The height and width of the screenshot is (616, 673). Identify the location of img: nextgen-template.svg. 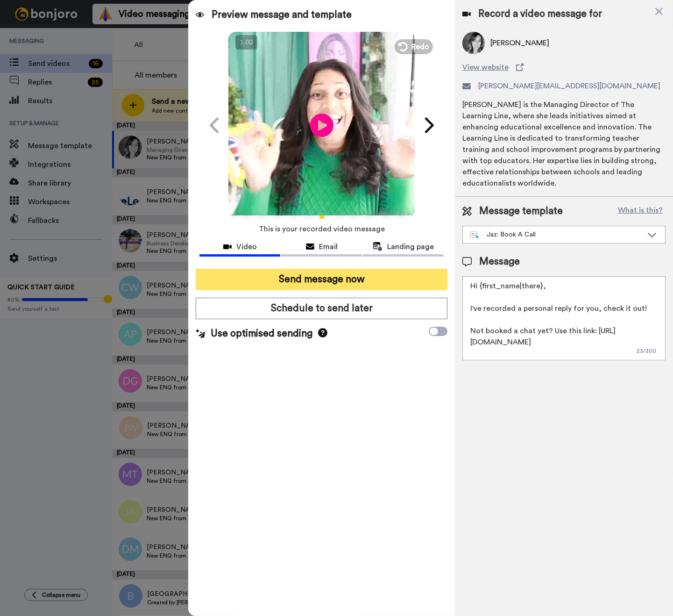
(474, 235).